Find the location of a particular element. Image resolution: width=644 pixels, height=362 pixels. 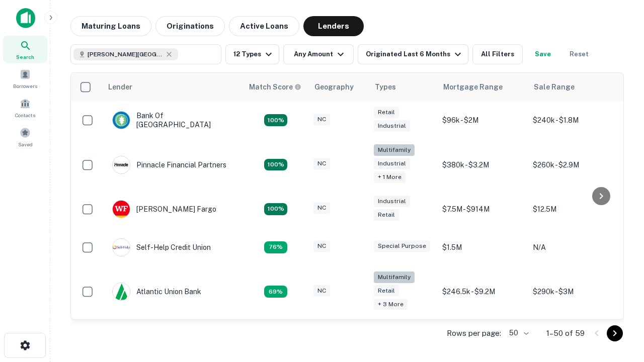

td: $246.5k - $9.2M is located at coordinates (483, 292).